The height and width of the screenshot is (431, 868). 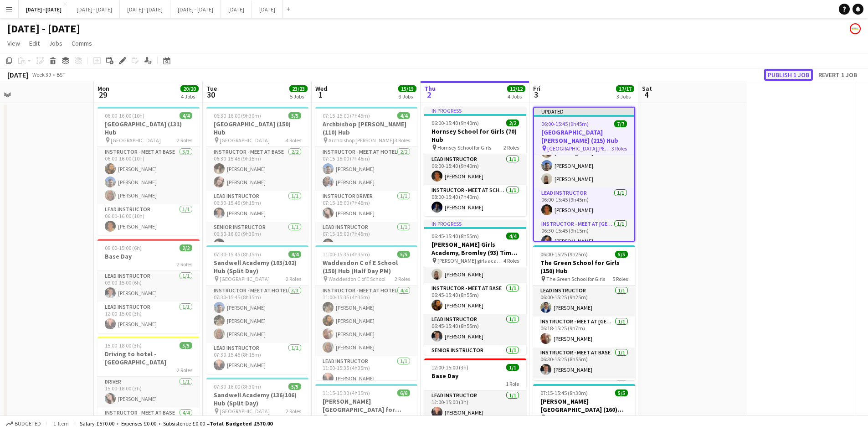 What do you see at coordinates (61, 75) in the screenshot?
I see `div: BST` at bounding box center [61, 75].